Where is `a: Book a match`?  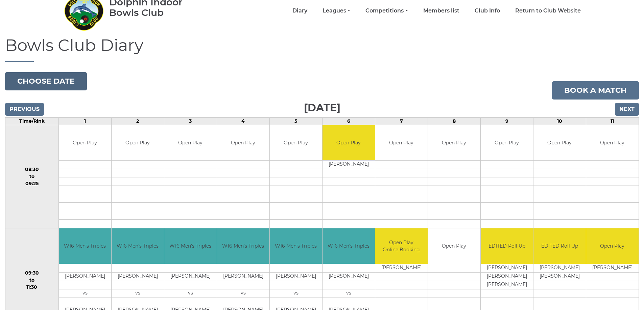
a: Book a match is located at coordinates (595, 90).